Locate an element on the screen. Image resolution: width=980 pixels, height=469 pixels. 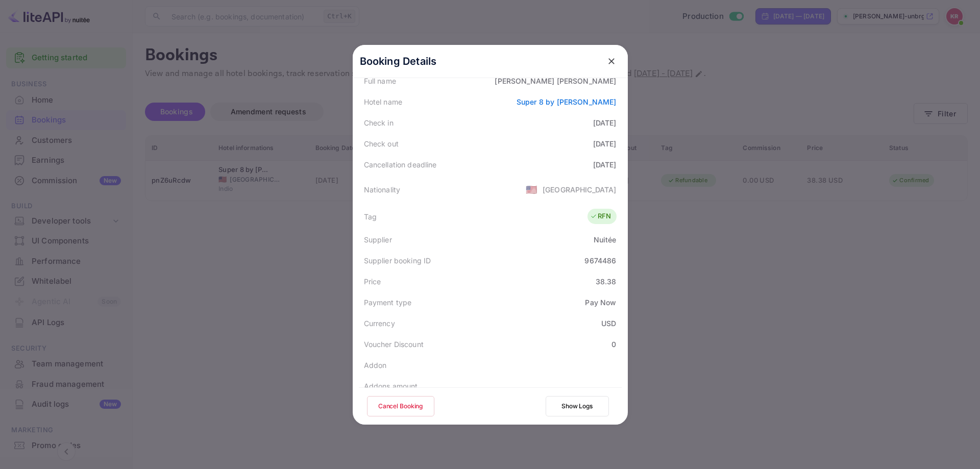
div: Addon is located at coordinates (375, 365).